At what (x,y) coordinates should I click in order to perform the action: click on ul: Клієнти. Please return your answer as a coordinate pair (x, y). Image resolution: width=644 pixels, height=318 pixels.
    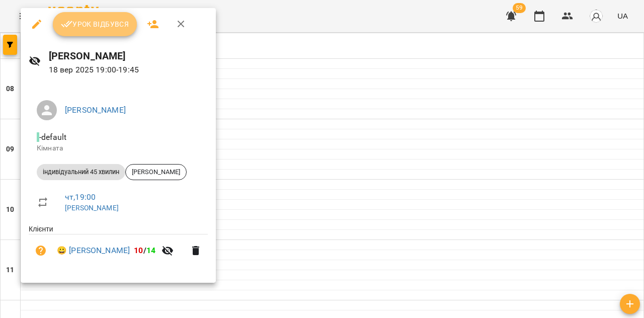
    Looking at the image, I should click on (118, 247).